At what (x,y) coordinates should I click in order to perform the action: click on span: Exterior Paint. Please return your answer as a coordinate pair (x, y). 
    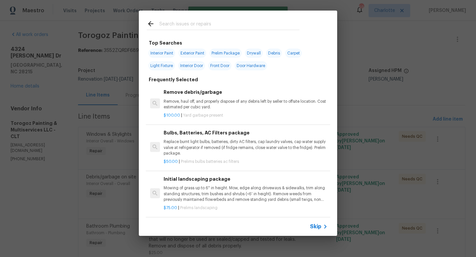
    Looking at the image, I should click on (192, 53).